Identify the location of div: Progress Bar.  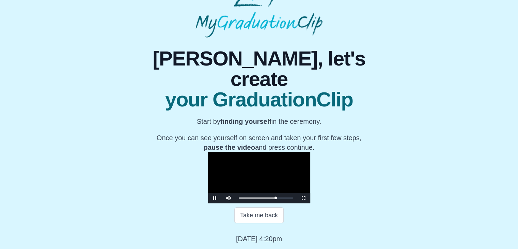
(266, 197).